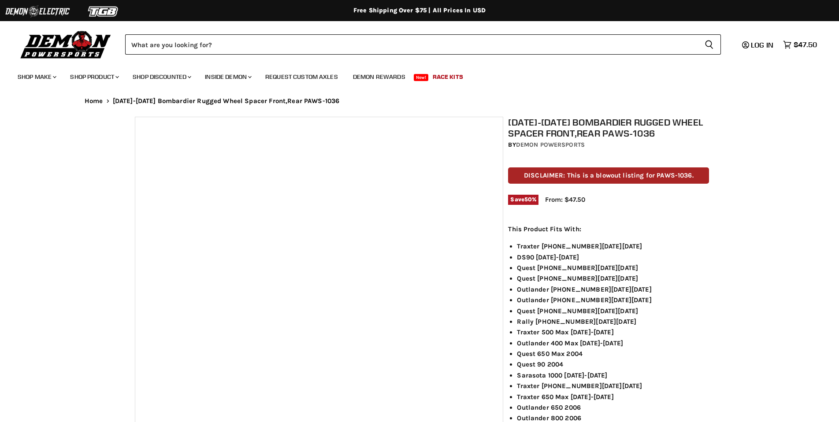 Image resolution: width=839 pixels, height=422 pixels. I want to click on span: $47.50, so click(806, 45).